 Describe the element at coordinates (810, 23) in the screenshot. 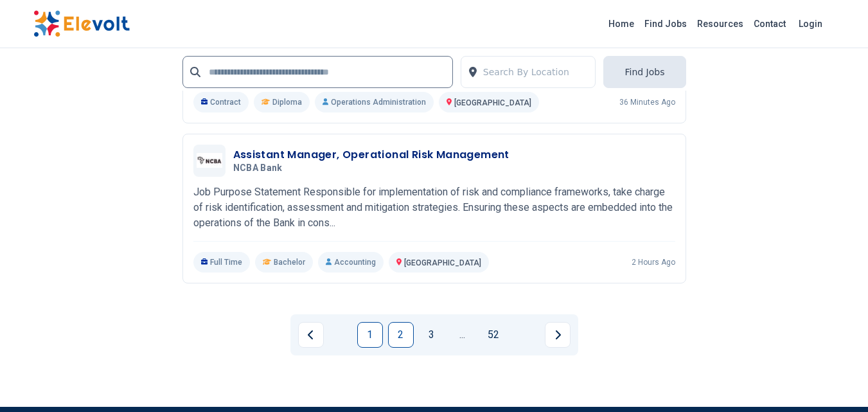

I see `a: Login` at that location.